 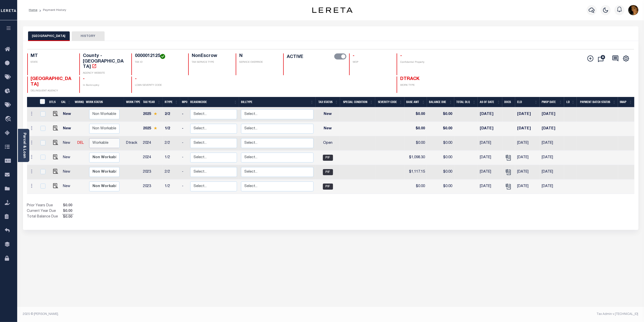 What do you see at coordinates (52, 56) in the screenshot?
I see `h4: MT` at bounding box center [52, 56].